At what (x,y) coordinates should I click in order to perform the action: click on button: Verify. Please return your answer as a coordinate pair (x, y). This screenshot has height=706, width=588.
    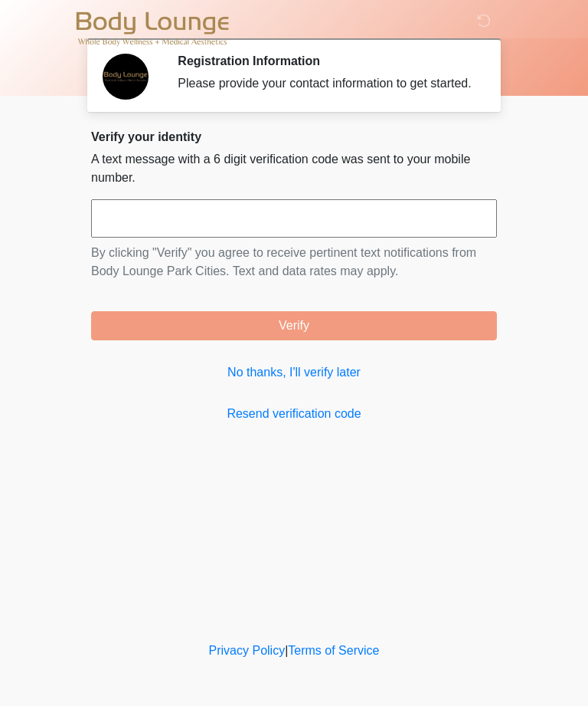
    Looking at the image, I should click on (294, 325).